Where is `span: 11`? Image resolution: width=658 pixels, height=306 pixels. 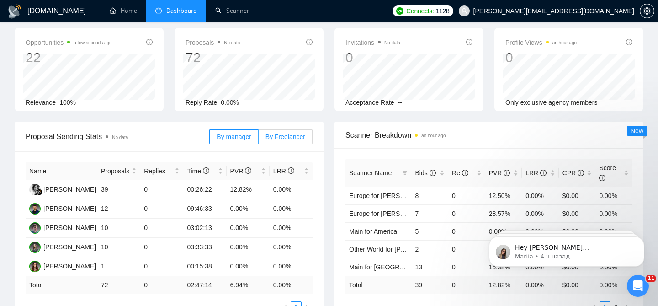
span: 11 is located at coordinates (651, 278).